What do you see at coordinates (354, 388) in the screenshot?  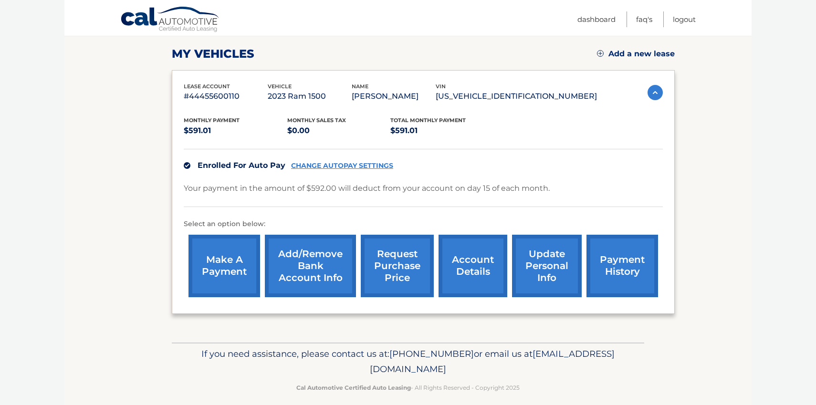 I see `strong: Cal Automotive Certified Auto Leasing` at bounding box center [354, 388].